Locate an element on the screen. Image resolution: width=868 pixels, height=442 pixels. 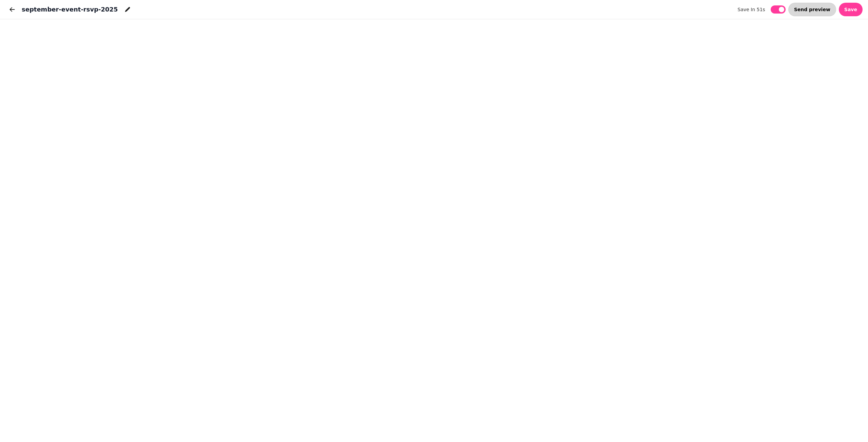
button: Send preview is located at coordinates (811, 10).